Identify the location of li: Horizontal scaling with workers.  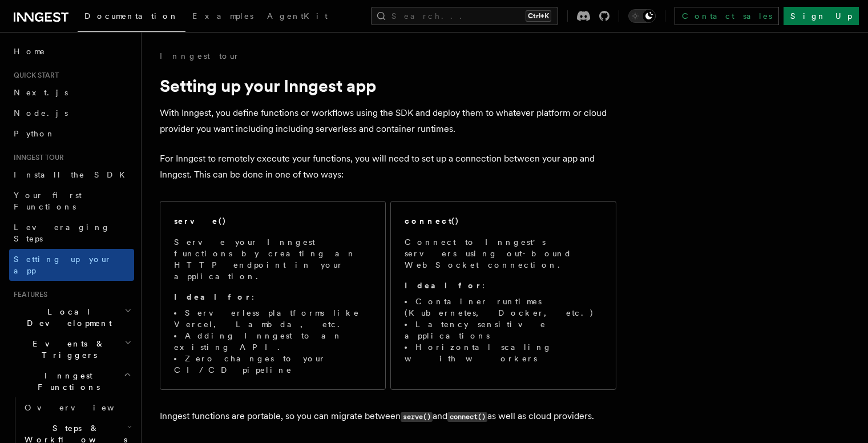
(503, 353).